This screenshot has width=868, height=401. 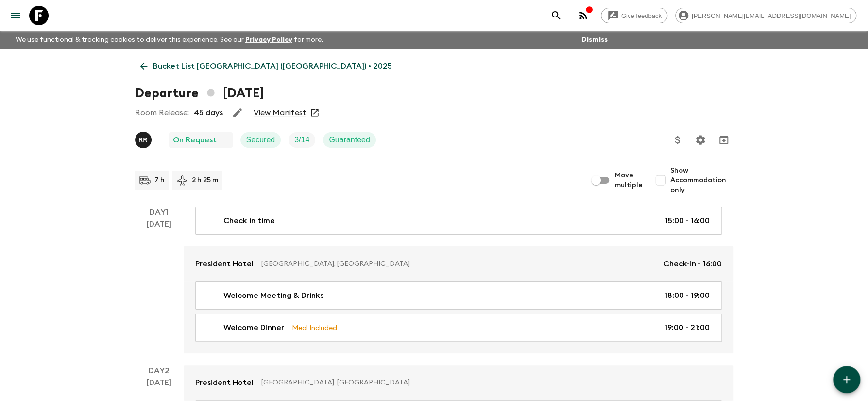 I want to click on button: search adventures, so click(x=556, y=15).